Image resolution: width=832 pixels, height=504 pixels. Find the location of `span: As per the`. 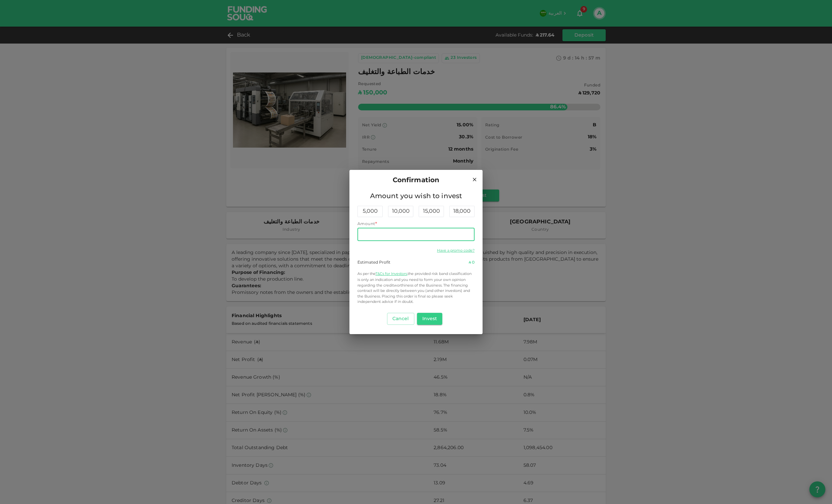

span: As per the is located at coordinates (367, 274).